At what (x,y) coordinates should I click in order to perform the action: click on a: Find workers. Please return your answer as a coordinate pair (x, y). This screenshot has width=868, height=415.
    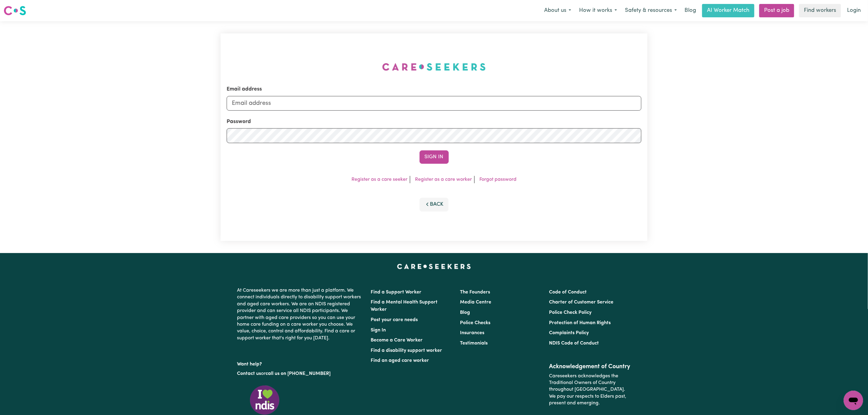
    Looking at the image, I should click on (820, 10).